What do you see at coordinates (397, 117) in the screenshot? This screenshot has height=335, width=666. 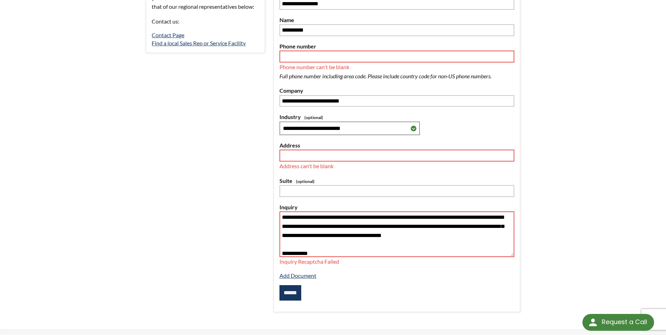 I see `label: Industry` at bounding box center [397, 117].